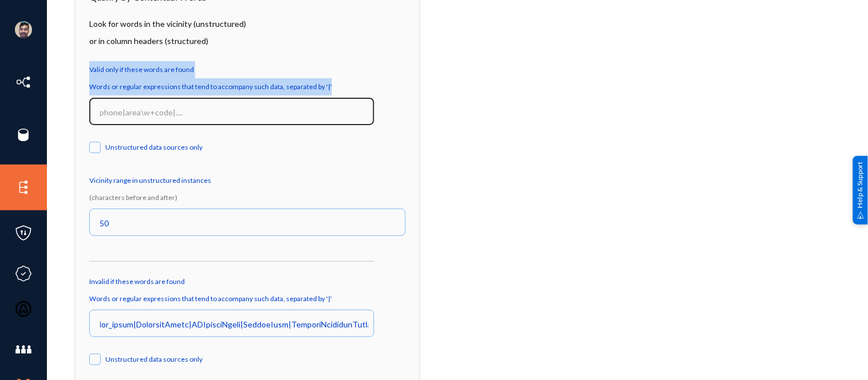 This screenshot has width=868, height=380. What do you see at coordinates (248, 24) in the screenshot?
I see `span: Look for words in the vicinity (unstructured)` at bounding box center [248, 24].